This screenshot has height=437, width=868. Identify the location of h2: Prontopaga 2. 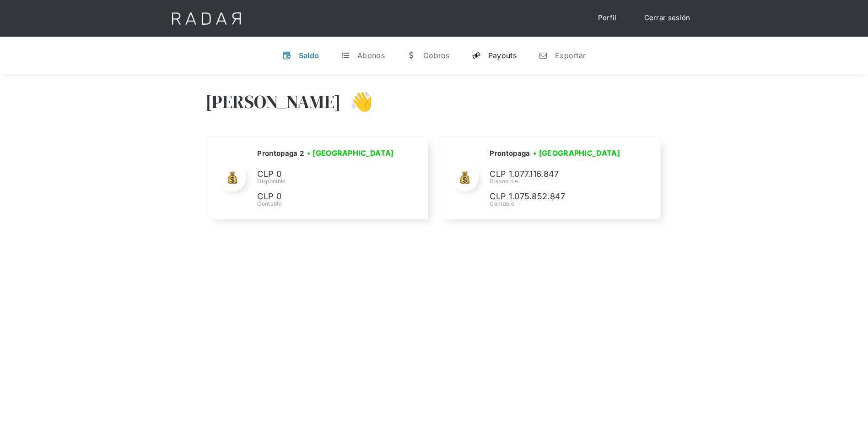
(280, 154).